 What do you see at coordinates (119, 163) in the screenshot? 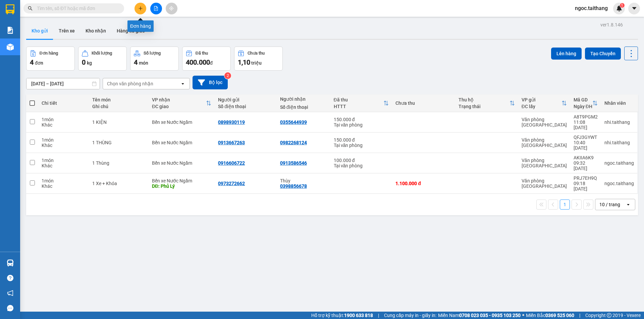
I see `div: 1 Thùng` at bounding box center [119, 163].